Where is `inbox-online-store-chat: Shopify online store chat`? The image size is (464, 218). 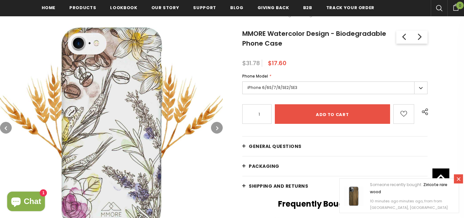
inbox-online-store-chat: Shopify online store chat is located at coordinates (26, 202).